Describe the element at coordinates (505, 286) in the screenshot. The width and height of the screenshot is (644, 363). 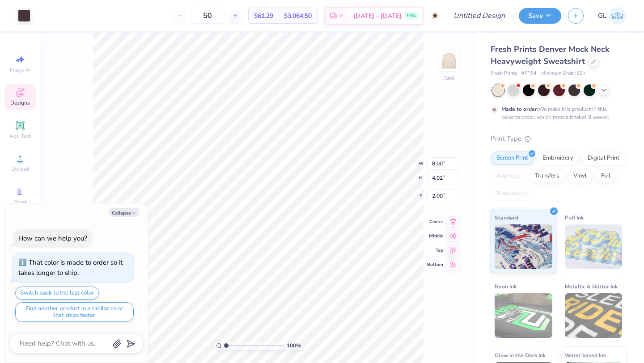
I see `span: Neon Ink` at that location.